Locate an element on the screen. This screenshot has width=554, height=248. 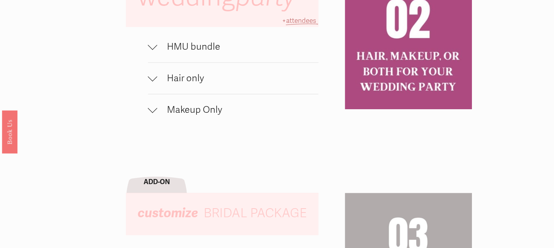
button: HMU bundle is located at coordinates (233, 47).